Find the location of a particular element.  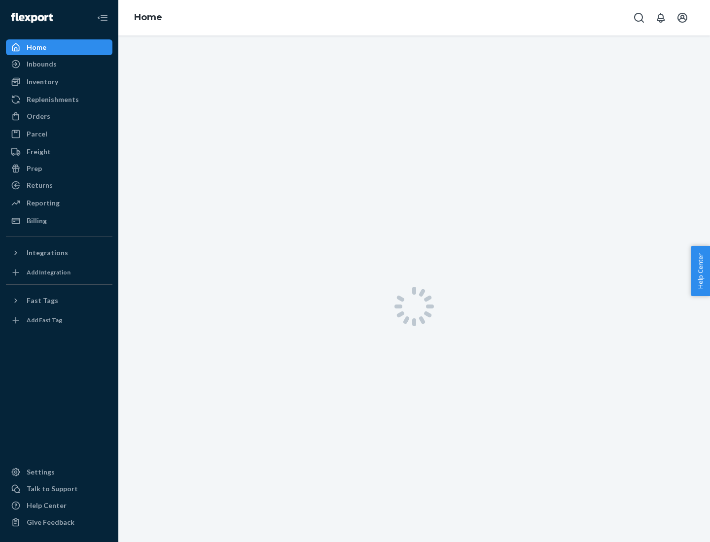

div: Returns is located at coordinates (39, 185).